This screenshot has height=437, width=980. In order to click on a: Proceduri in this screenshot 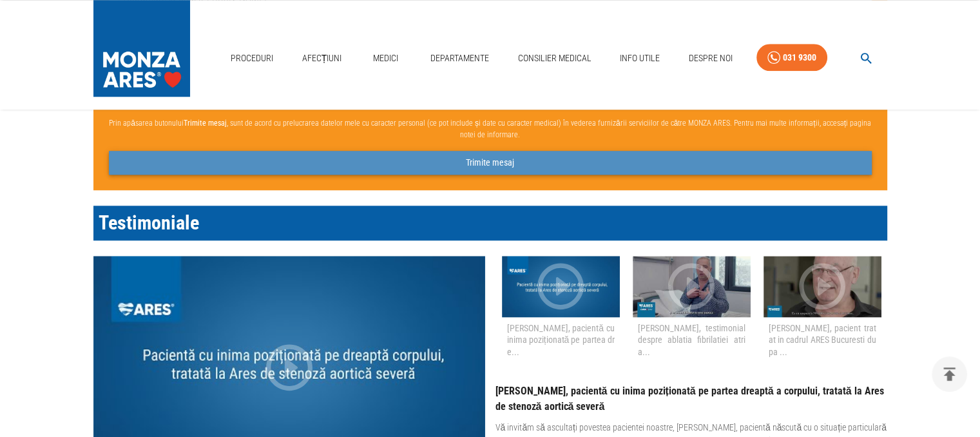, I will do `click(252, 58)`.